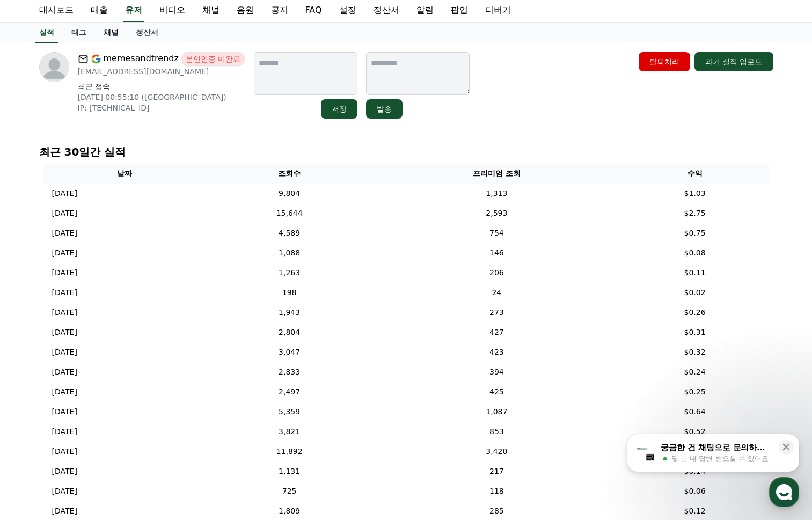  Describe the element at coordinates (141, 59) in the screenshot. I see `span: memesandtrendz` at that location.